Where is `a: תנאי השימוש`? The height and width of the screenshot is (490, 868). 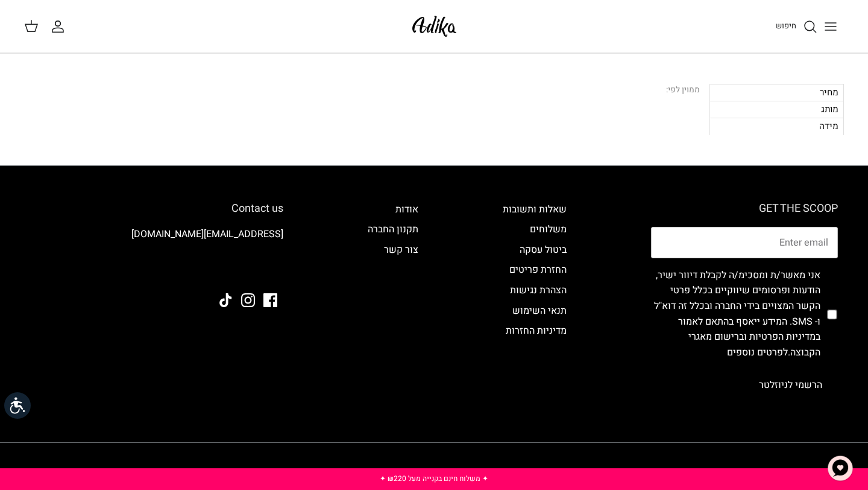
a: תנאי השימוש is located at coordinates (540, 310).